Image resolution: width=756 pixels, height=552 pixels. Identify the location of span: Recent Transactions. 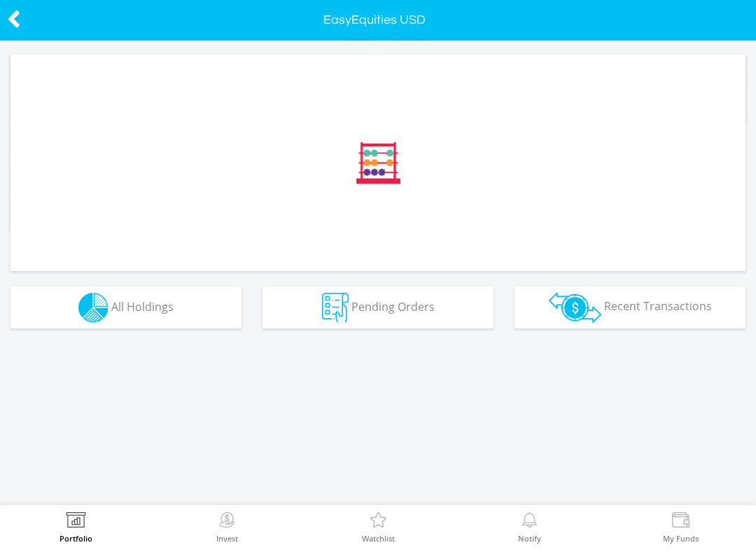
(658, 306).